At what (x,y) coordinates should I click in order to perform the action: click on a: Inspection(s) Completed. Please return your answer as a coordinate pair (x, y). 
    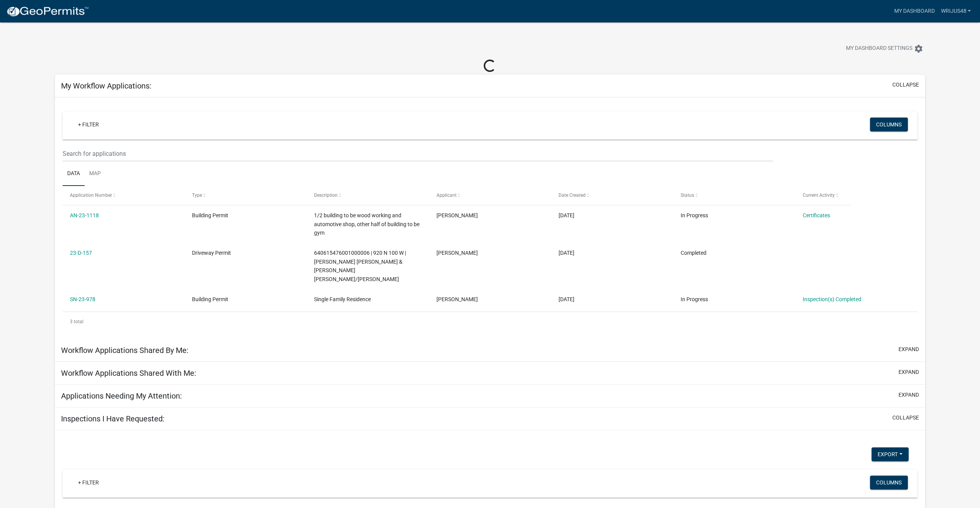
    Looking at the image, I should click on (832, 299).